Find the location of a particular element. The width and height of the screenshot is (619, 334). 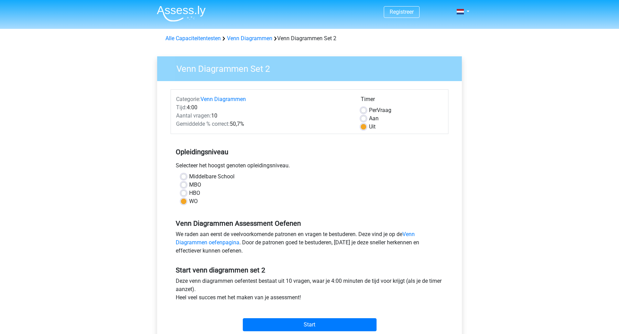

h5: Venn Diagrammen Assessment Oefenen is located at coordinates (310, 224).